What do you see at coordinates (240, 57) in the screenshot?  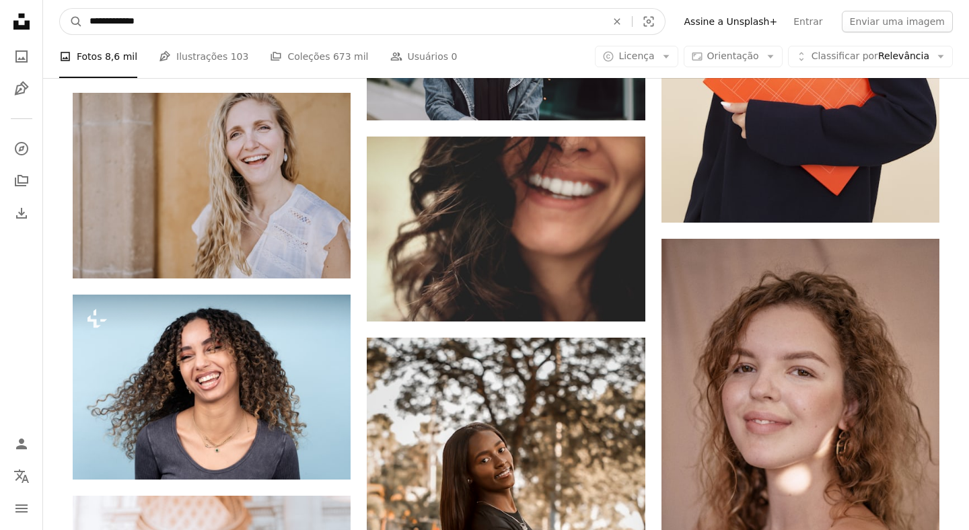 I see `span: 103` at bounding box center [240, 57].